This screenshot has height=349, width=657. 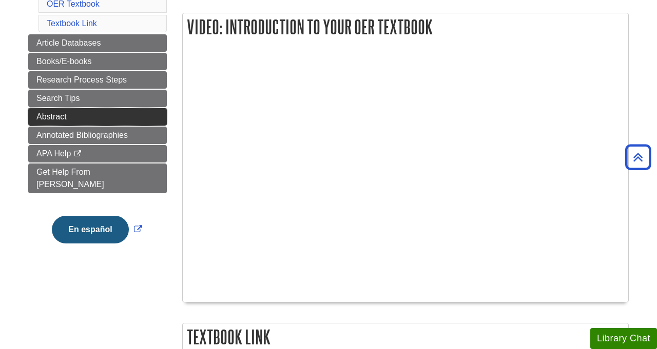 I want to click on span: Research Process Steps, so click(x=82, y=80).